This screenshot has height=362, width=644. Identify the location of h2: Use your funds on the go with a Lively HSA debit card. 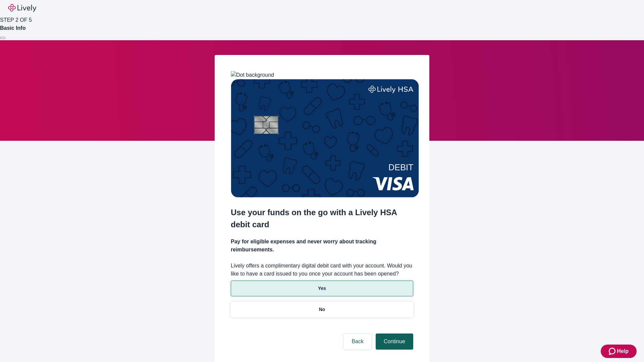
(322, 219).